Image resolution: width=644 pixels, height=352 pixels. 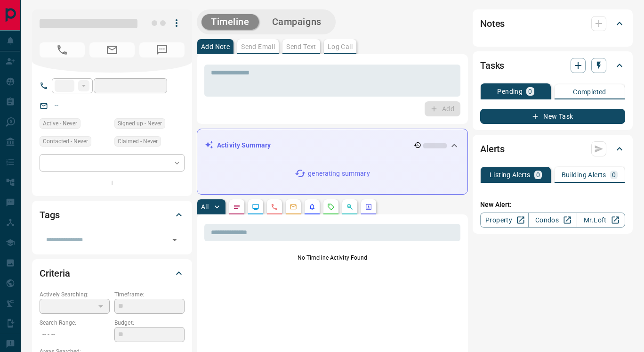 I want to click on span: No Email, so click(x=112, y=50).